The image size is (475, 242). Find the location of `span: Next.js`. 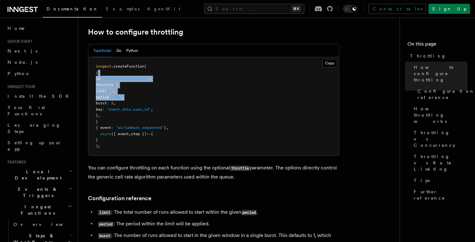

span: Next.js is located at coordinates (22, 51).